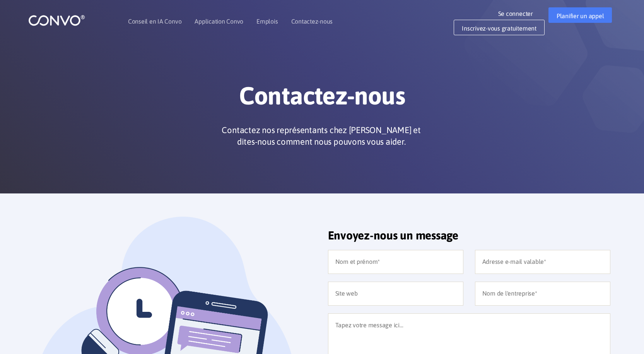  I want to click on font: Application Convo, so click(219, 21).